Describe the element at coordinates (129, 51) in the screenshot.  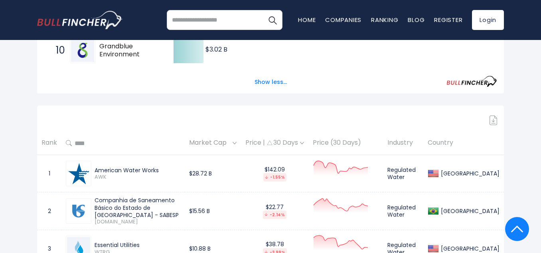
I see `span: Grandblue Environment` at that location.